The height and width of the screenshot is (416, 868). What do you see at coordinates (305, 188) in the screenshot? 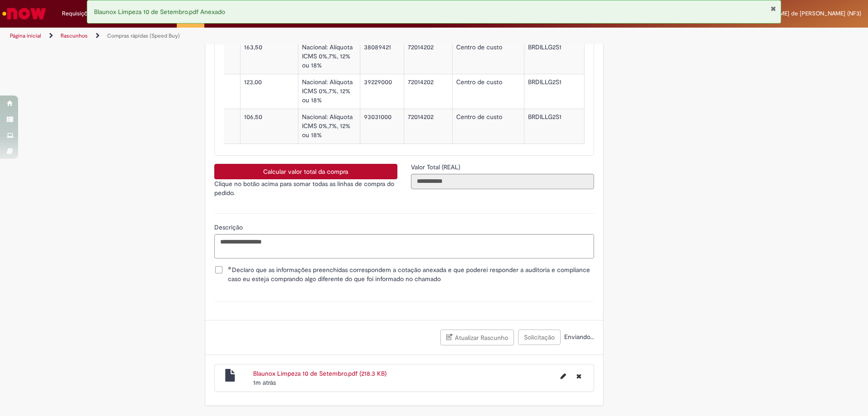
I see `p: Clique no botão acima para somar todas as linhas de compra do pedido.` at bounding box center [305, 188].